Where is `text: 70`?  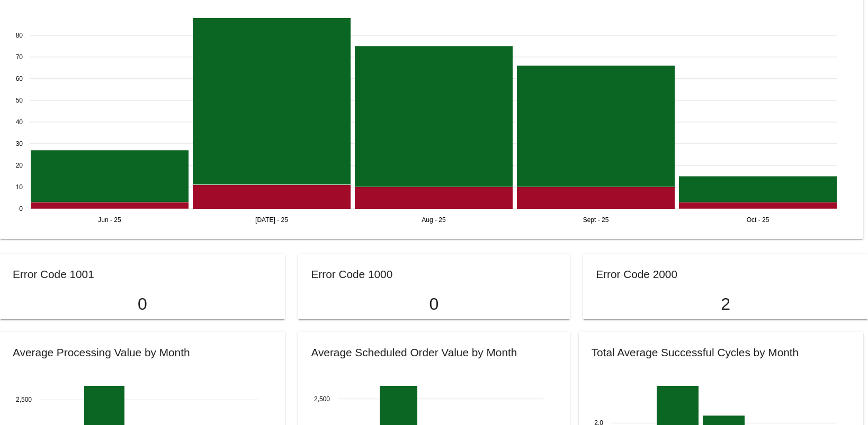
text: 70 is located at coordinates (19, 57).